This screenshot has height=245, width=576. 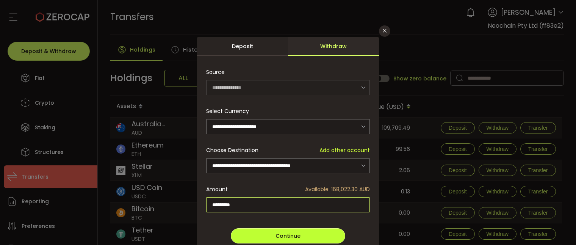 I want to click on span: Choose Destination, so click(x=232, y=150).